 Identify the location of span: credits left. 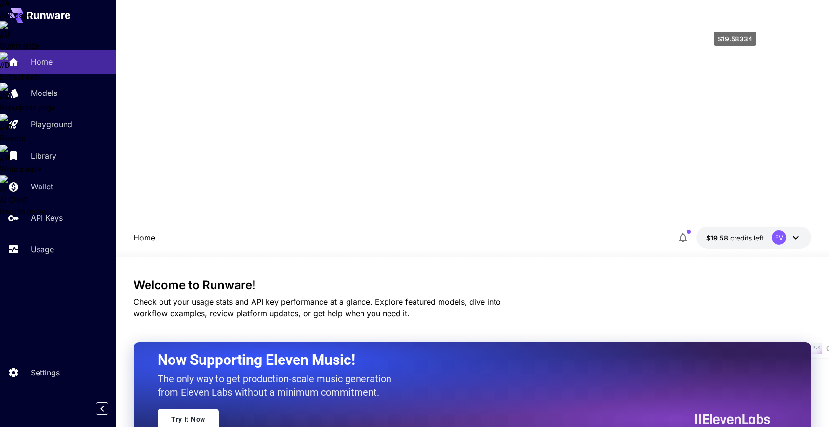
(747, 238).